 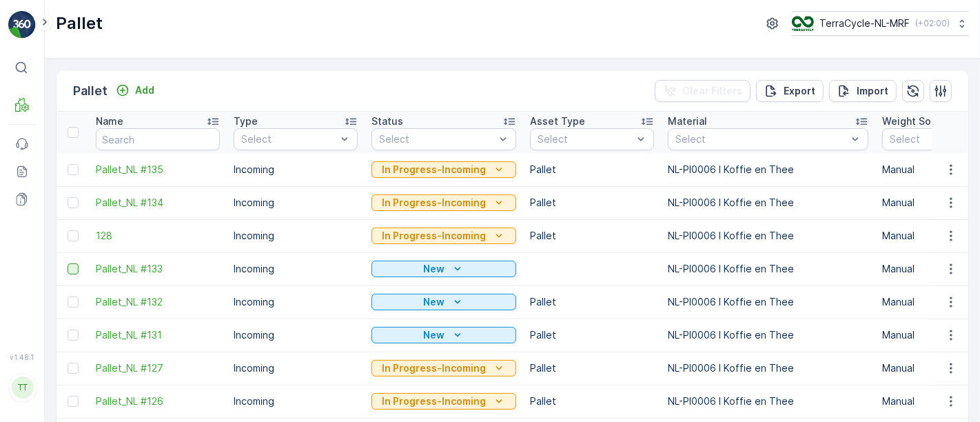 What do you see at coordinates (790, 91) in the screenshot?
I see `button: Export` at bounding box center [790, 91].